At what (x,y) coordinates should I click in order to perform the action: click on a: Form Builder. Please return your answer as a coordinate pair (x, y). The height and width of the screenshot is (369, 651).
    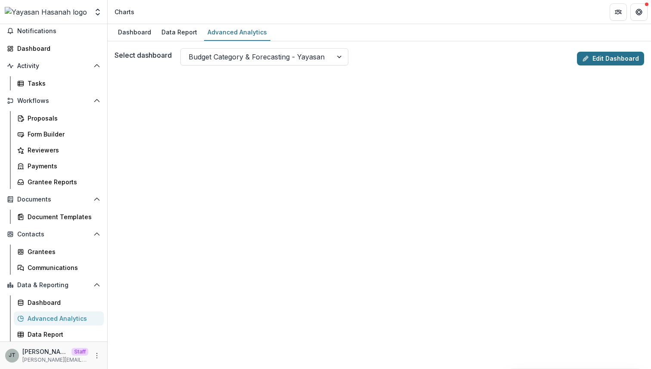
    Looking at the image, I should click on (59, 134).